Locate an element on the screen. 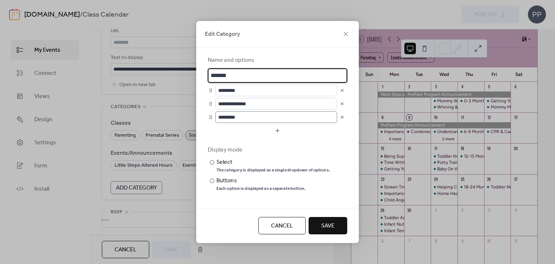 The image size is (555, 264). div: Name and options is located at coordinates (277, 60).